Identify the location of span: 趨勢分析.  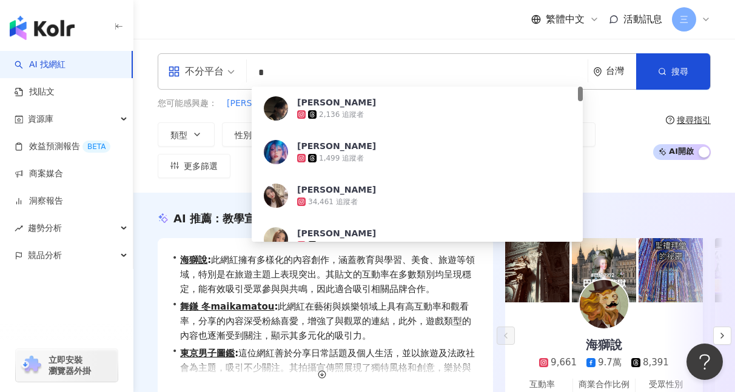
(45, 228).